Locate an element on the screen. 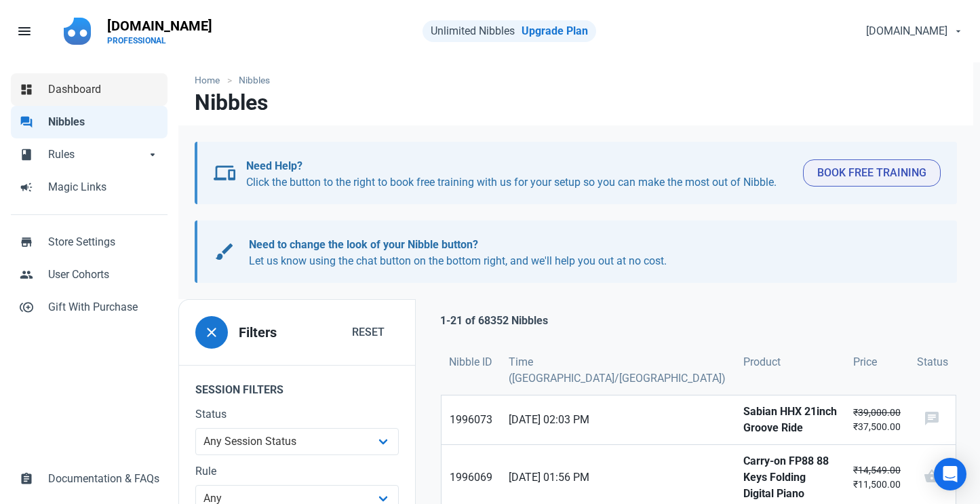 The image size is (980, 504). span: Status is located at coordinates (932, 362).